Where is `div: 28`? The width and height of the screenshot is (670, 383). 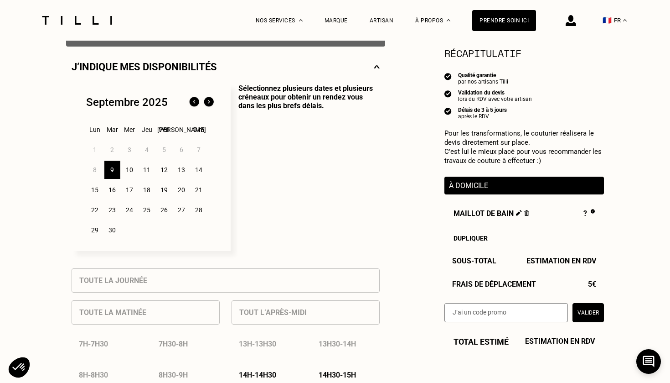
div: 28 is located at coordinates (199, 210).